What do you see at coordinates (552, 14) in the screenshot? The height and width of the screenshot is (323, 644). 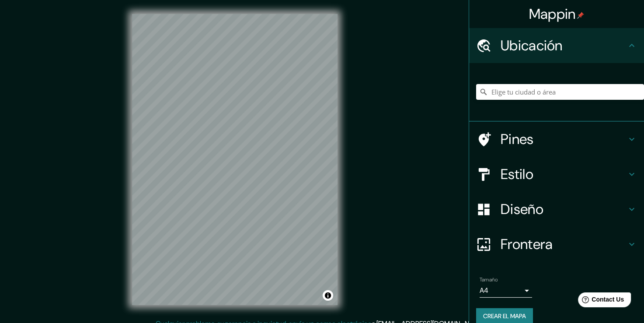 I see `font: Mappin` at bounding box center [552, 14].